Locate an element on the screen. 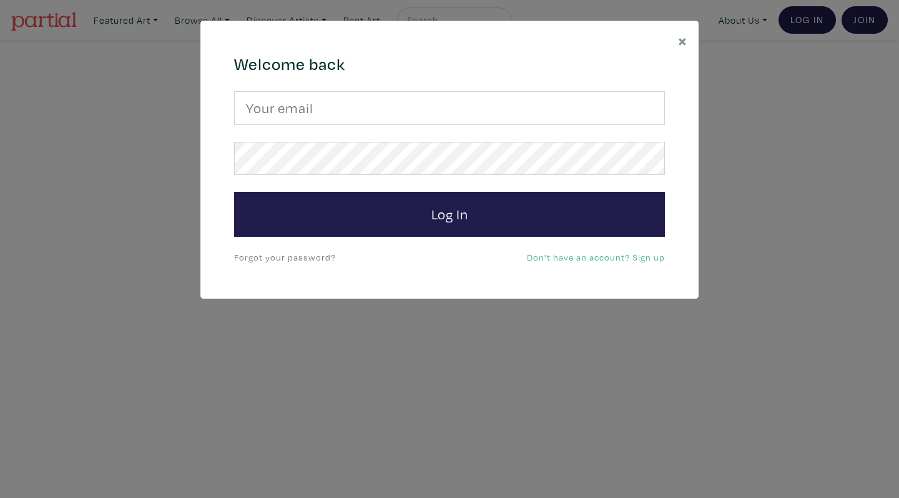  h4: Welcome back is located at coordinates (449, 64).